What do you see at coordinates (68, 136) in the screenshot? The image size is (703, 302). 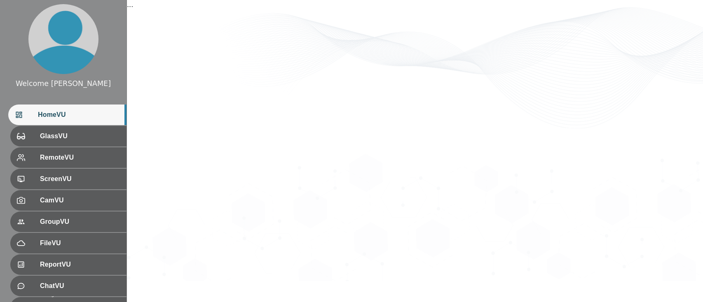 I see `div: GlassVU` at bounding box center [68, 136].